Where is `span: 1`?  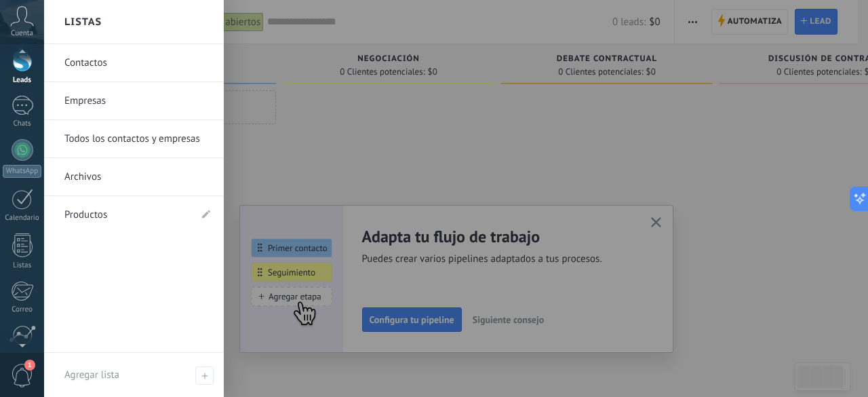 span: 1 is located at coordinates (30, 365).